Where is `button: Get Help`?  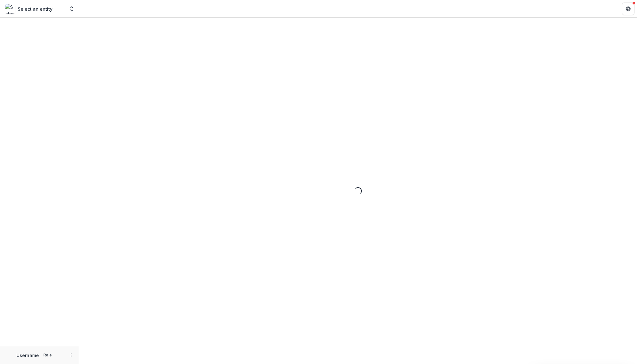 button: Get Help is located at coordinates (628, 9).